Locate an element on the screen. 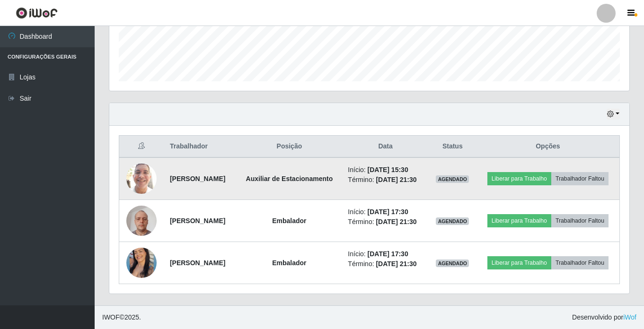 The width and height of the screenshot is (644, 329). span: © 2025 . is located at coordinates (121, 317).